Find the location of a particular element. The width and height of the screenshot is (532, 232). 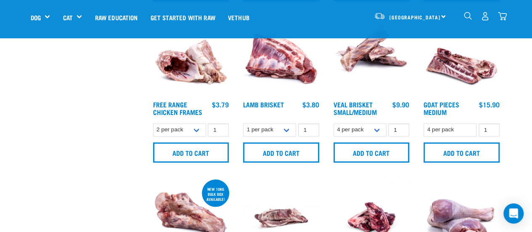

img: home-icon@2x.png is located at coordinates (502, 16).